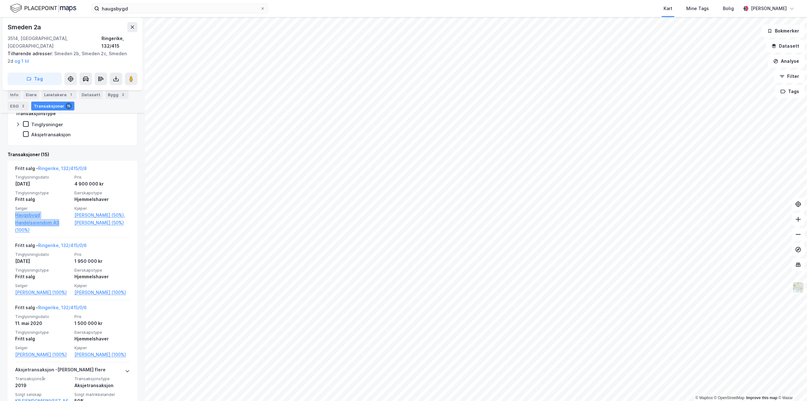  I want to click on div: 11. mai 2020, so click(43, 323).